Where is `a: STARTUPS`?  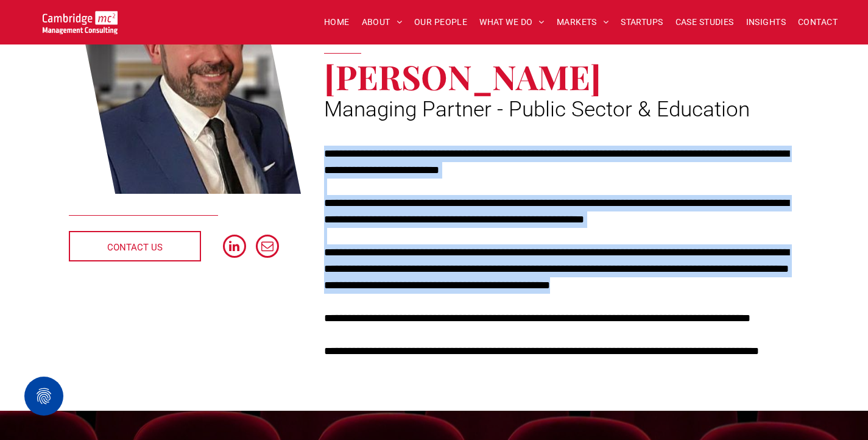
a: STARTUPS is located at coordinates (641, 22).